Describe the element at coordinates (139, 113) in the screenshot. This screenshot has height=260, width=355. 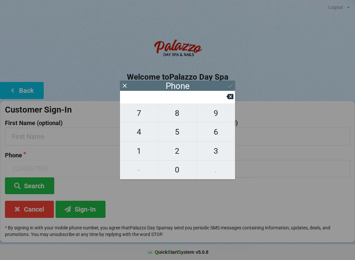
I see `span: 7` at that location.